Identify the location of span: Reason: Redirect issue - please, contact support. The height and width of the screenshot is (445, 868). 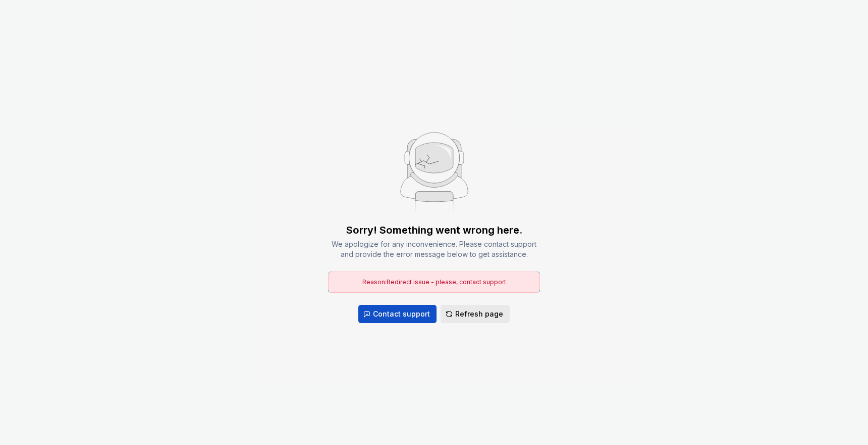
(434, 281).